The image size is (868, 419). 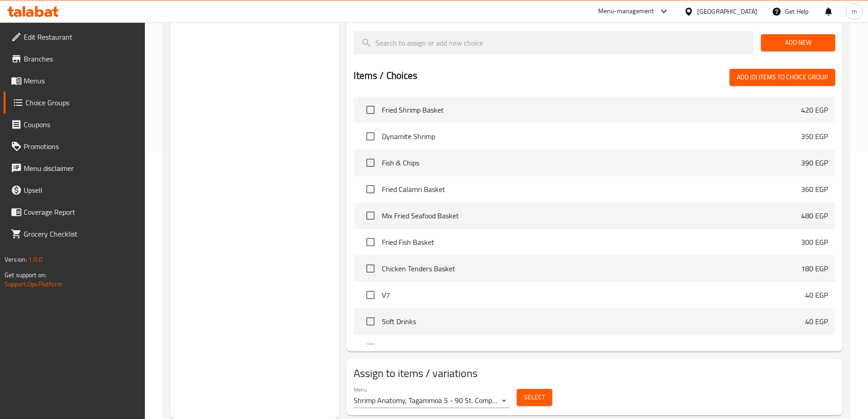 I want to click on input: search, so click(x=554, y=42).